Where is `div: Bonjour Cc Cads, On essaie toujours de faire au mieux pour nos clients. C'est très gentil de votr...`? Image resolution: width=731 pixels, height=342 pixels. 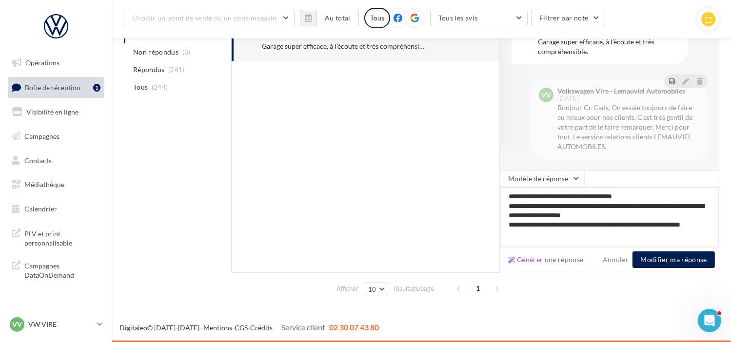 div: Bonjour Cc Cads, On essaie toujours de faire au mieux pour nos clients. C'est très gentil de votr... is located at coordinates (629, 127).